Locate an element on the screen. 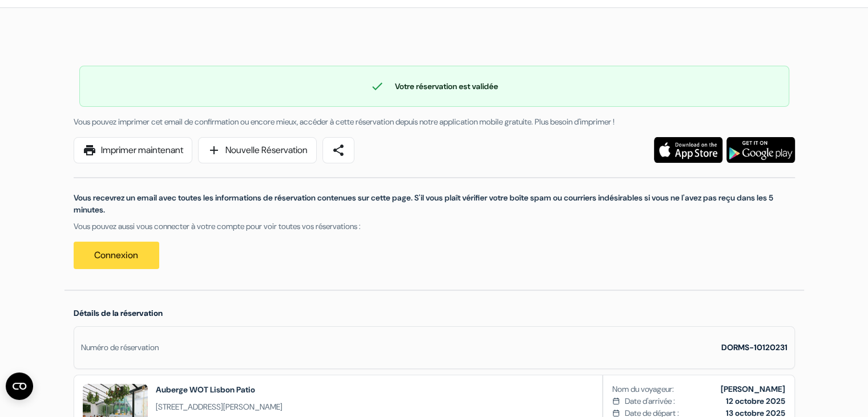  div: Numéro de réservation is located at coordinates (120, 348).